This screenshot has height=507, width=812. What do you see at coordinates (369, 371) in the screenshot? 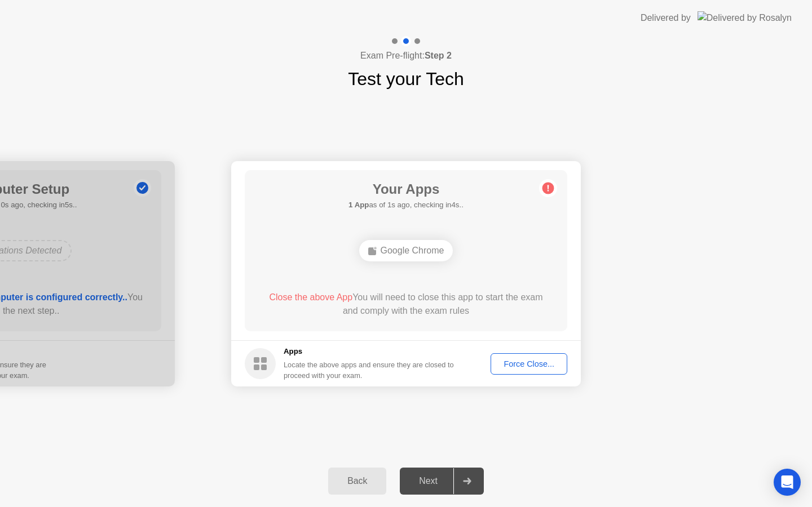
I see `div: Locate the above apps and ensure they are closed to proceed with your exam.` at bounding box center [369, 371].